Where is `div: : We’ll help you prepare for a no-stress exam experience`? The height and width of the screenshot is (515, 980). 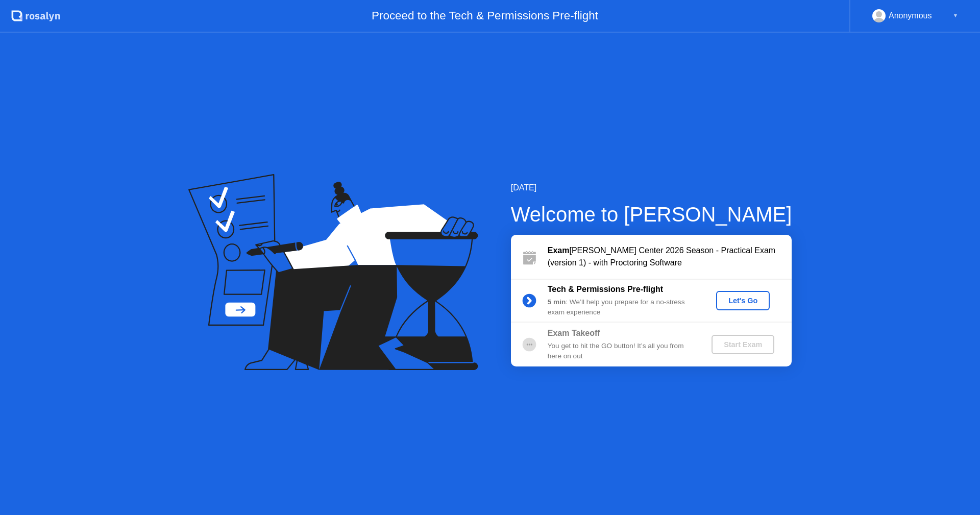 div: : We’ll help you prepare for a no-stress exam experience is located at coordinates (622, 307).